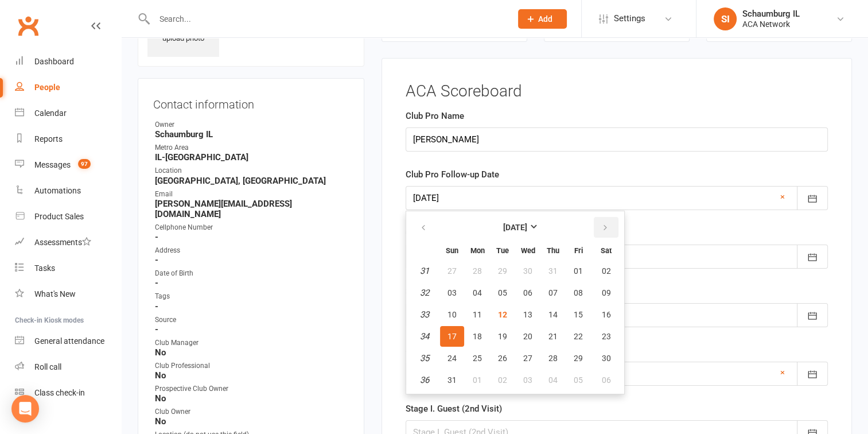  What do you see at coordinates (62, 242) in the screenshot?
I see `div: Assessments` at bounding box center [62, 242].